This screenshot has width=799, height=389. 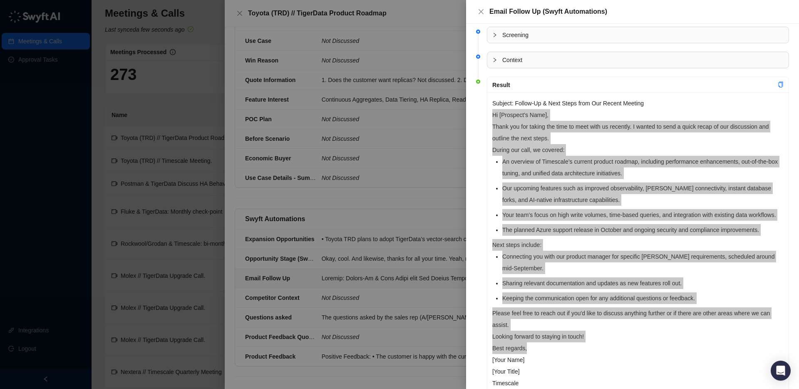 What do you see at coordinates (638, 150) in the screenshot?
I see `p: During our call, we covered:` at bounding box center [638, 150].